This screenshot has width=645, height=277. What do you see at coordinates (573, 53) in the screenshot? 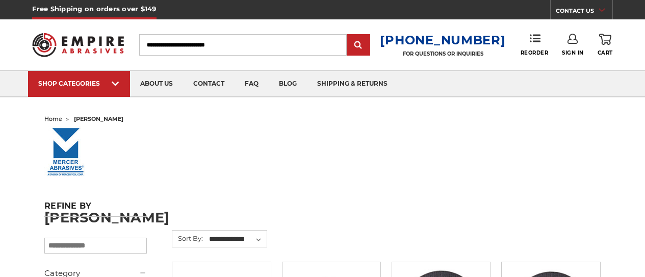
I see `span: Sign In` at bounding box center [573, 53].